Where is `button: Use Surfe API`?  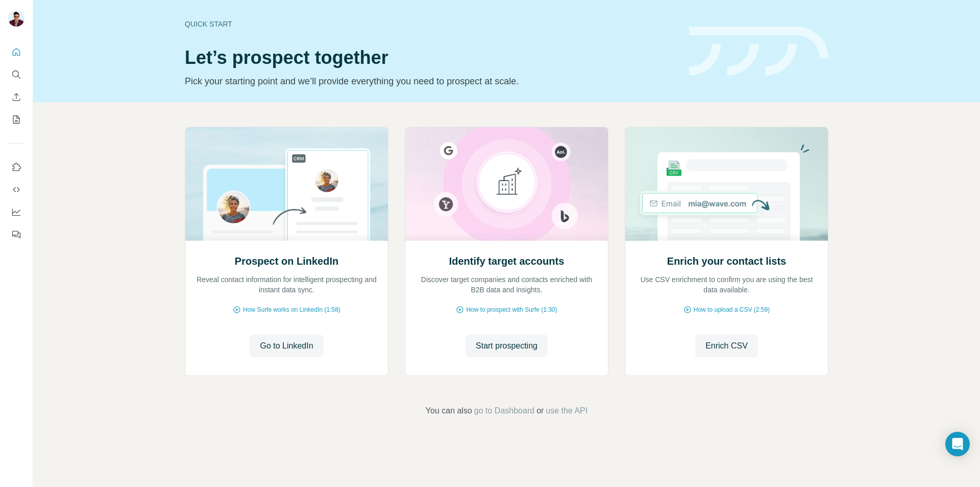 button: Use Surfe API is located at coordinates (17, 189).